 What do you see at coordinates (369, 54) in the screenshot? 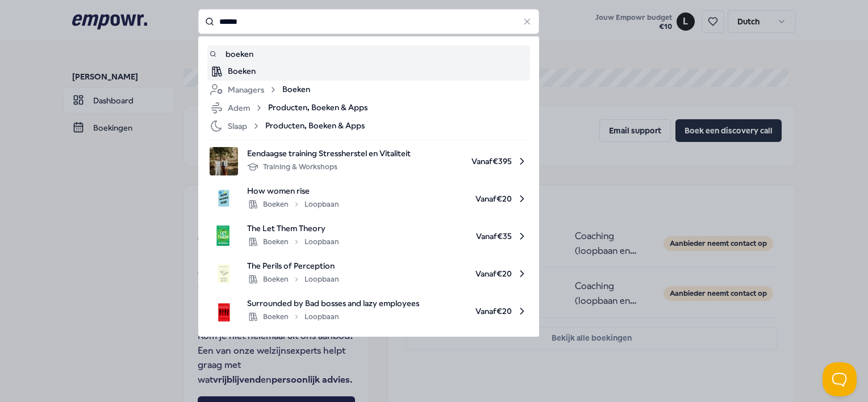
I see `a: boeken` at bounding box center [369, 54].